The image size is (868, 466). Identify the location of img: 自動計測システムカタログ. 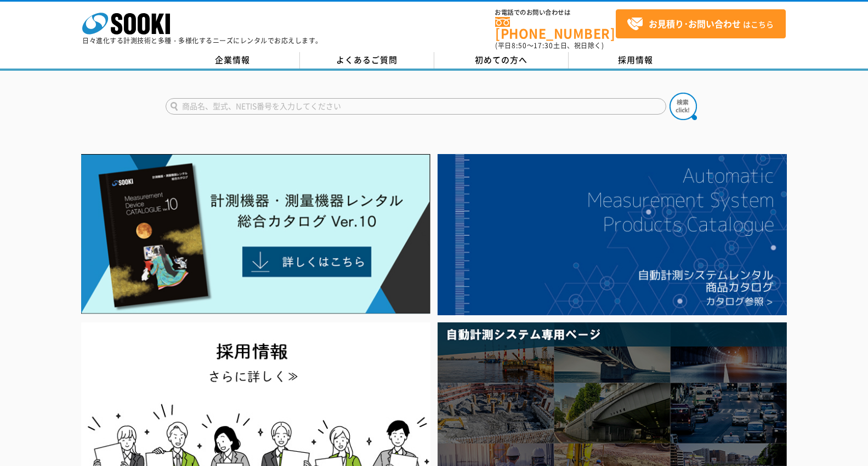
(612, 234).